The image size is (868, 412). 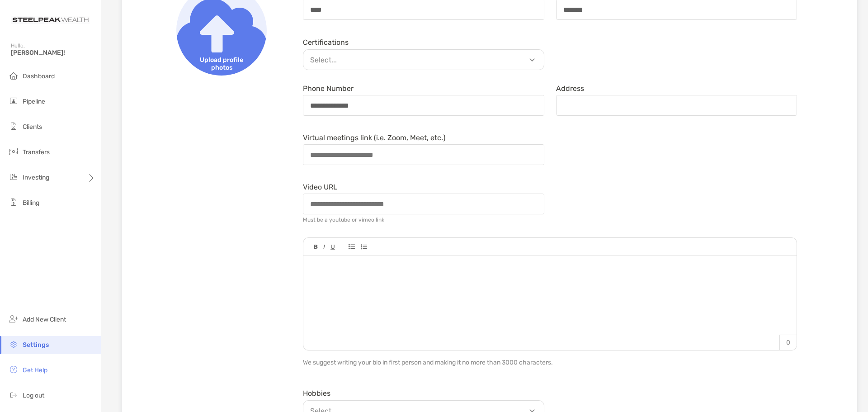 What do you see at coordinates (13, 345) in the screenshot?
I see `img: settings icon` at bounding box center [13, 345].